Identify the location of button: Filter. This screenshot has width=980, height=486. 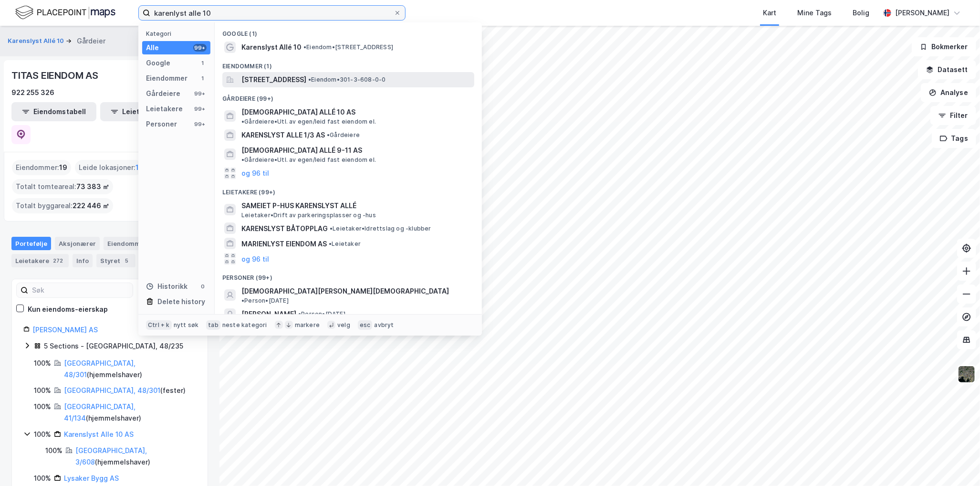
(954, 116).